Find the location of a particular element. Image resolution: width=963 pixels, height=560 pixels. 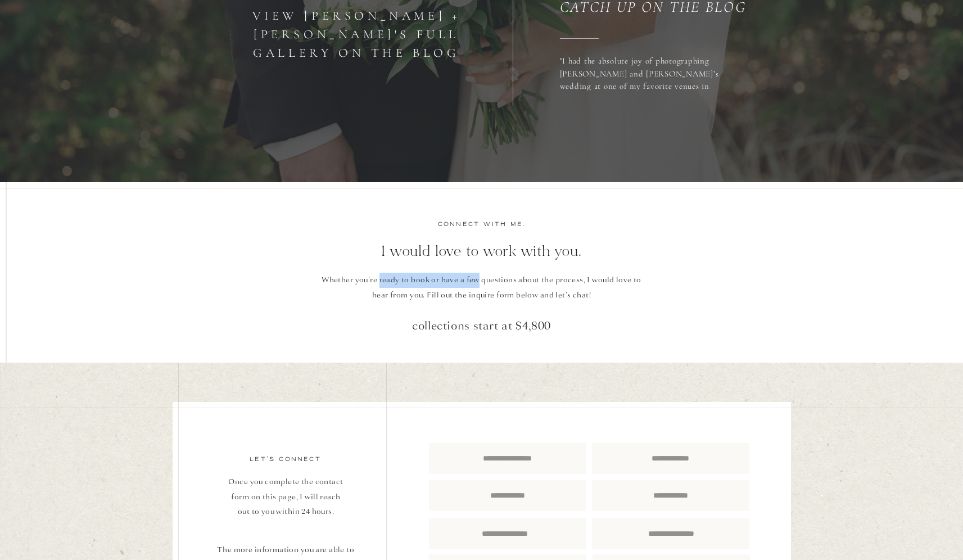

p: Once you complete the contact form on this page, I will reach out to you within 24 hours. is located at coordinates (286, 504).